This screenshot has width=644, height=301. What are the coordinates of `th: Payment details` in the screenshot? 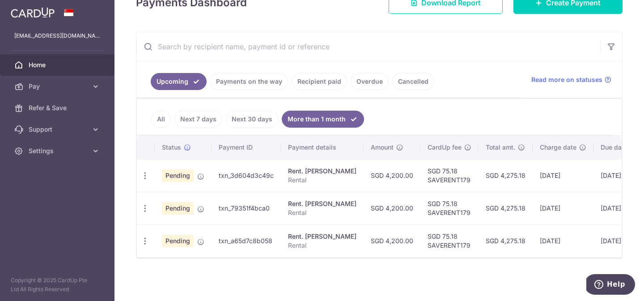 It's located at (322, 148).